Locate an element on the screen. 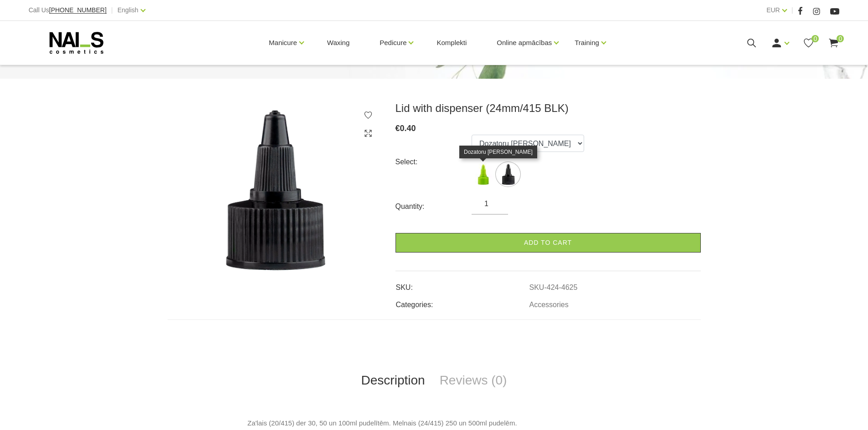 The height and width of the screenshot is (430, 868). a: Waxing is located at coordinates (338, 43).